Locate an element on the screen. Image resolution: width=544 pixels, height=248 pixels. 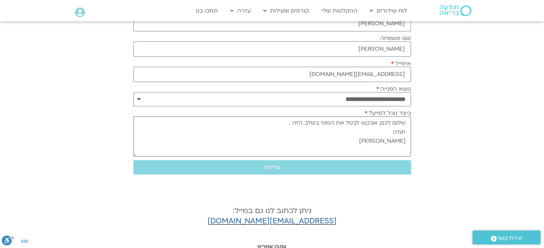
form: טופס חדש is located at coordinates (272, 94).